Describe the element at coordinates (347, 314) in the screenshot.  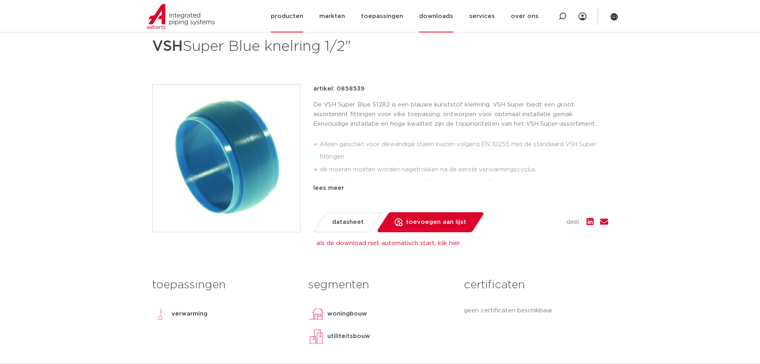
I see `p: woningbouw` at that location.